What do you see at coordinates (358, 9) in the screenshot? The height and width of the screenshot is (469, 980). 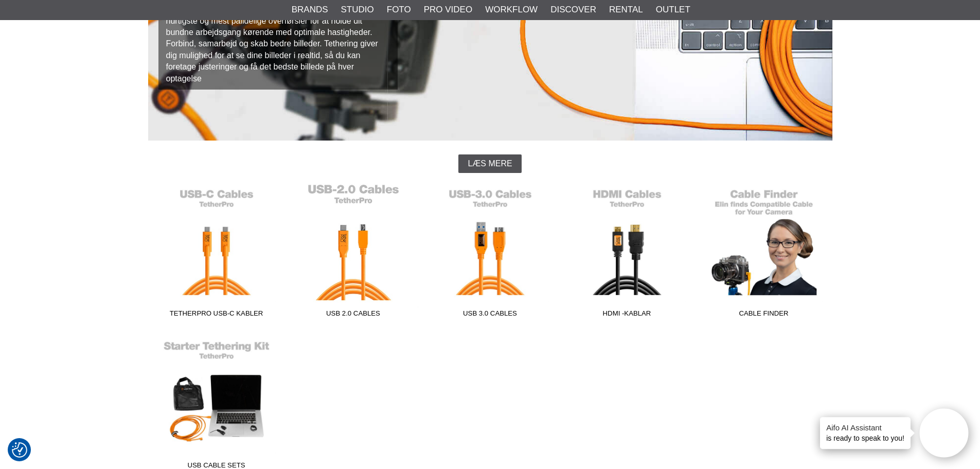 I see `a: Studio` at bounding box center [358, 9].